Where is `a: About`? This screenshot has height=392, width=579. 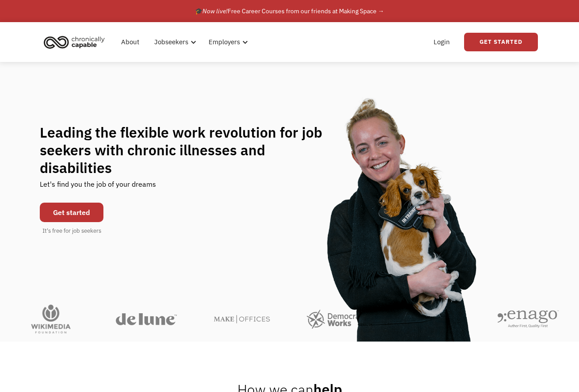
a: About is located at coordinates (130, 42).